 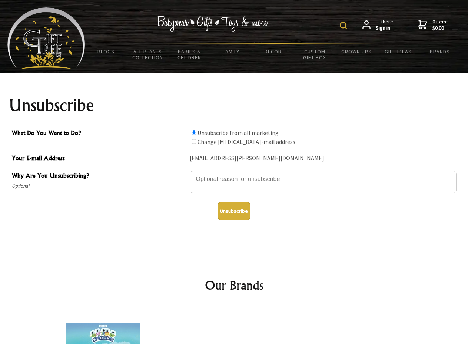 What do you see at coordinates (398, 52) in the screenshot?
I see `a: Gift Ideas` at bounding box center [398, 52].